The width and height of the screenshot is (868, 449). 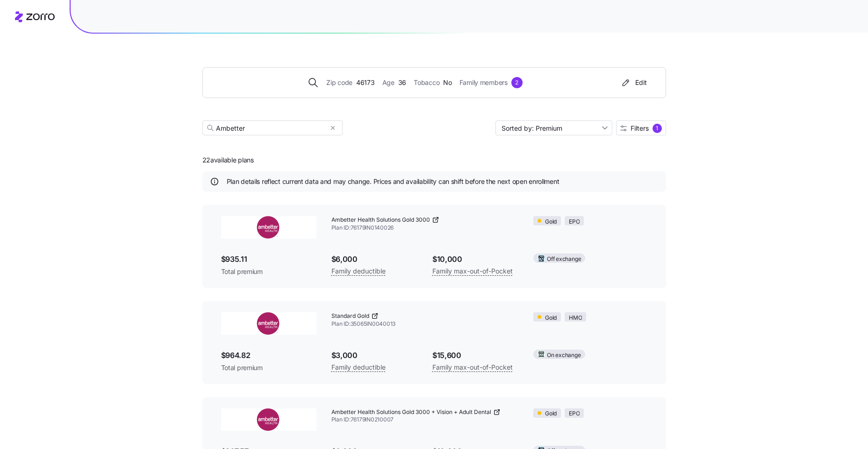 I want to click on span: Off exchange, so click(x=563, y=259).